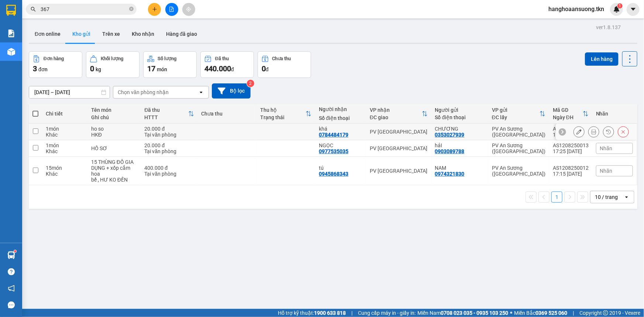 Image resolution: width=644 pixels, height=317 pixels. What do you see at coordinates (620, 6) in the screenshot?
I see `span: 1` at bounding box center [620, 6].